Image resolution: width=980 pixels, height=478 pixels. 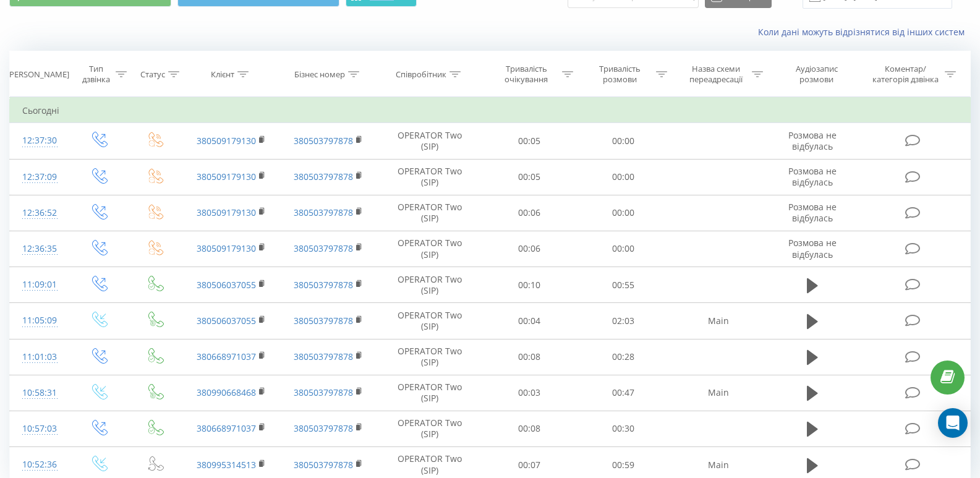 What do you see at coordinates (153, 74) in the screenshot?
I see `div: Статус` at bounding box center [153, 74].